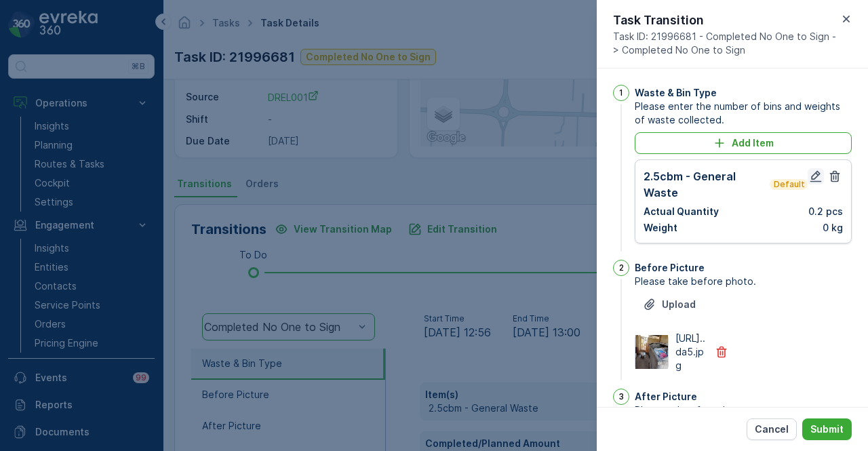 The height and width of the screenshot is (451, 868). Describe the element at coordinates (771, 429) in the screenshot. I see `p: Cancel` at that location.